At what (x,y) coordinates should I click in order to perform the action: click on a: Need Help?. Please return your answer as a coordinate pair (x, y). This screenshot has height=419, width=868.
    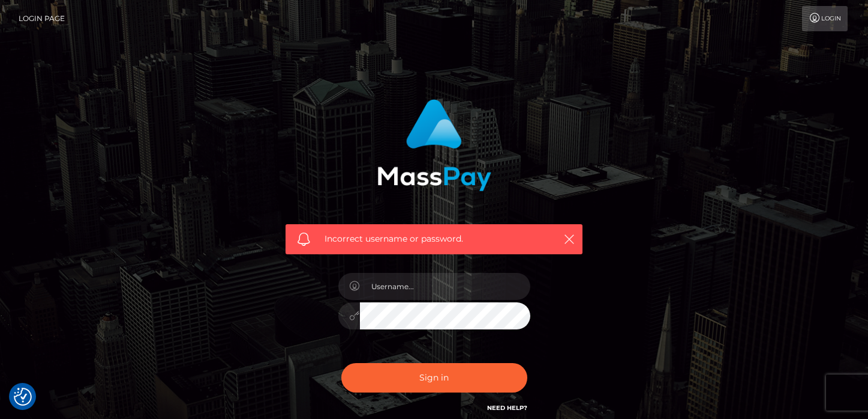
    Looking at the image, I should click on (507, 407).